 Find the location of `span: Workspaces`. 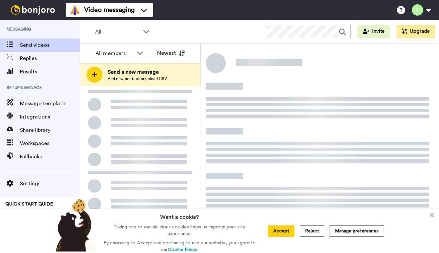

span: Workspaces is located at coordinates (50, 143).